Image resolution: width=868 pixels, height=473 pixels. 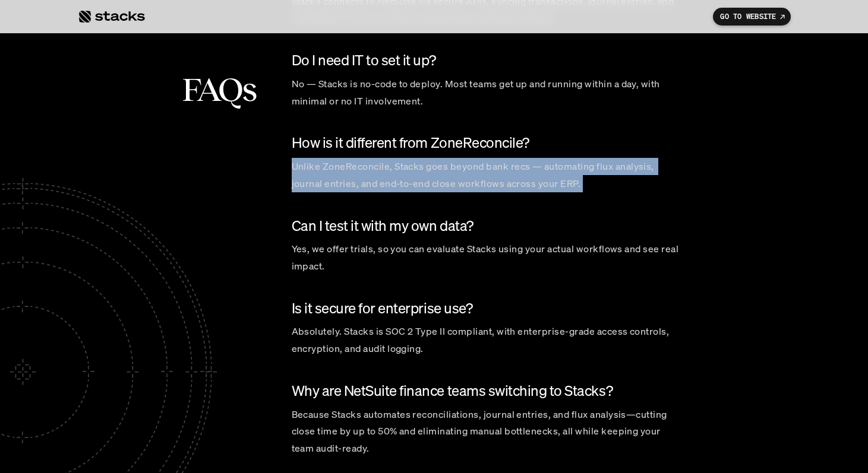 What do you see at coordinates (488, 175) in the screenshot?
I see `p: Unlike ZoneReconcile, Stacks goes beyond bank recs — automating flux analysis, journal entries, a...` at bounding box center [488, 175].